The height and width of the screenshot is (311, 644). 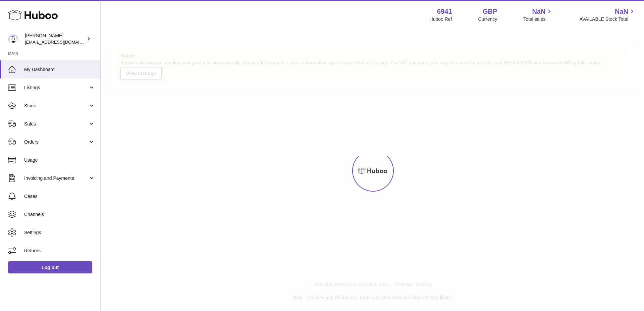 I want to click on span: Cases, so click(x=59, y=197).